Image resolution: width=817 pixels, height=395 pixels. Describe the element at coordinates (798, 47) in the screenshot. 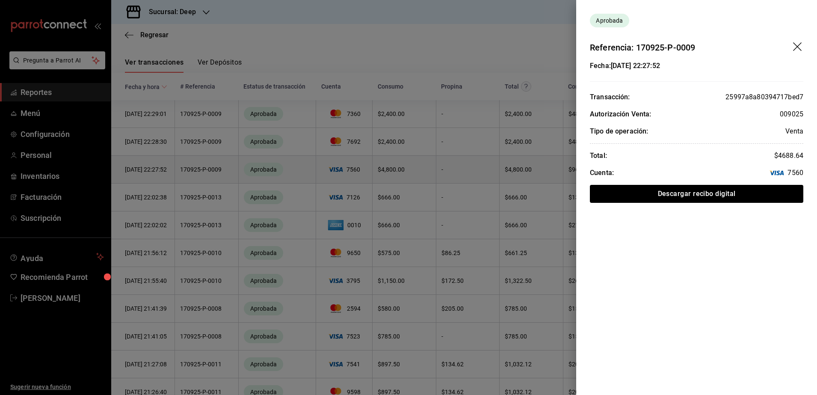

I see `button: drag` at that location.